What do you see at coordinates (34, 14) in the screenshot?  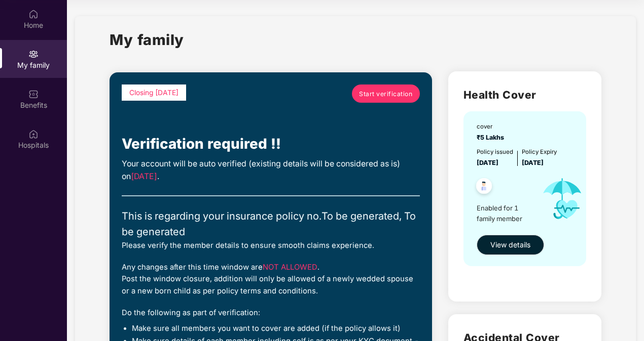 I see `img: svg+xml;base64,PHN2ZyBpZD0iSG9tZSIgeG1sbnM9Imh0dHA6Ly93d3cudzMub3JnLzIwMDAvc3ZnIiB3aWR0aD0iMjAiIG...` at bounding box center [34, 14].